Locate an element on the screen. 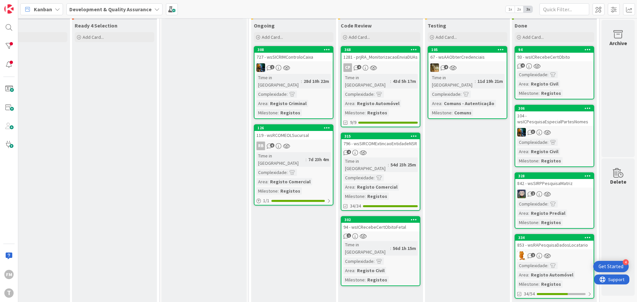 The image size is (637, 302). div: Get Started is located at coordinates (611, 267).